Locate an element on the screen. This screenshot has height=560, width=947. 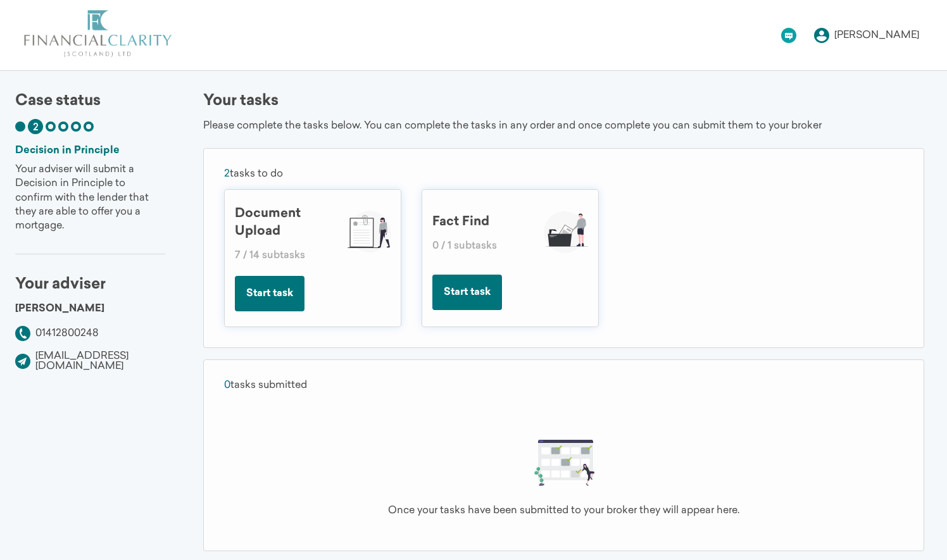
a: 01412800248 is located at coordinates (67, 334).